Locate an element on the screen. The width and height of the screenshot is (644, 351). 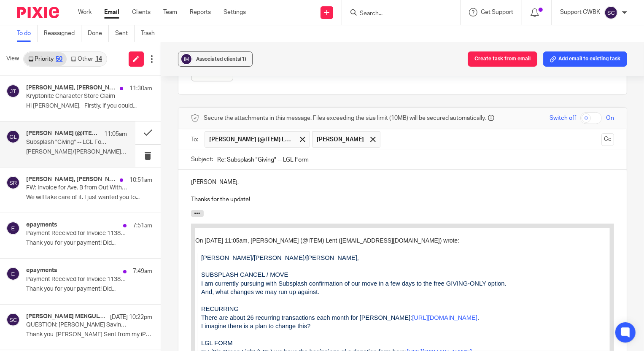
p: Payment Received for Invoice 113810277 (CRI) is located at coordinates (76, 233).